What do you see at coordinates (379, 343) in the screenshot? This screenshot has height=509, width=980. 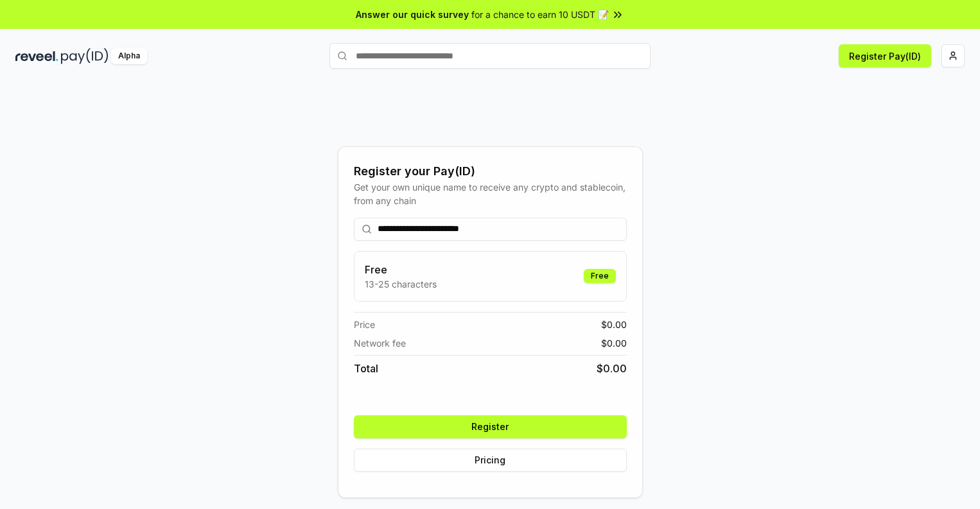 I see `span: Network fee` at bounding box center [379, 343].